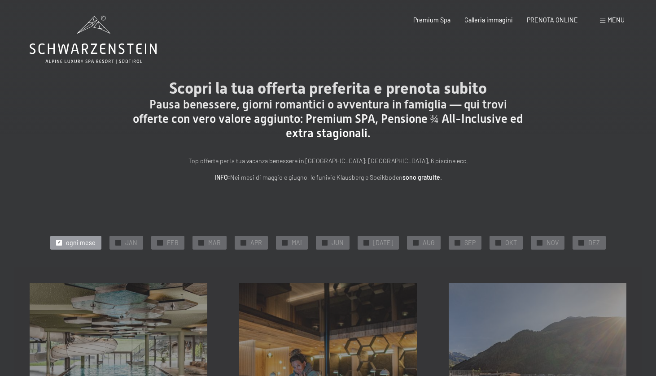 The height and width of the screenshot is (376, 656). Describe the element at coordinates (328, 88) in the screenshot. I see `span: Scopri la tua offerta preferita e prenota subito` at that location.